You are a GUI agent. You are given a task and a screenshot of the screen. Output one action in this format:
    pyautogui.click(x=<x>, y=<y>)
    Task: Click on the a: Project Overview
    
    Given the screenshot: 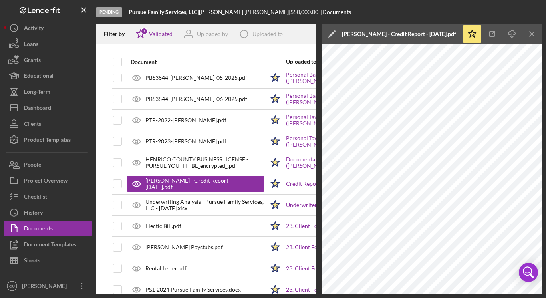 What is the action you would take?
    pyautogui.click(x=48, y=180)
    